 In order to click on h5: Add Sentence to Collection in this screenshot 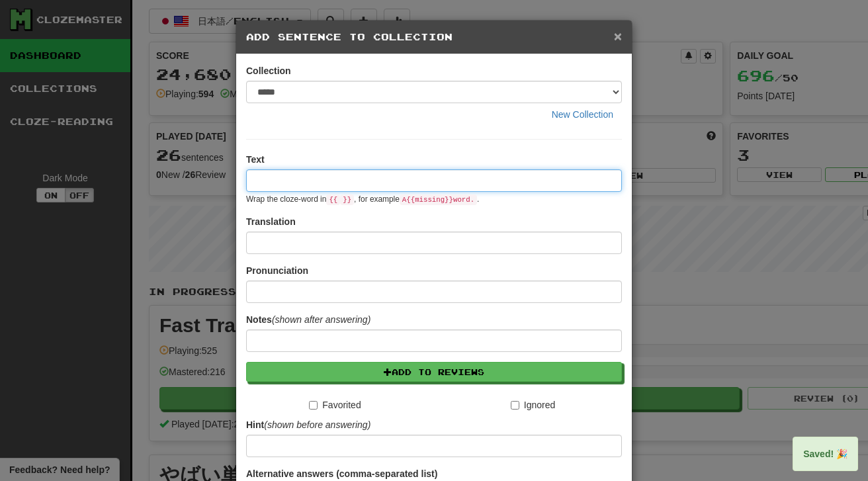, I will do `click(434, 37)`.